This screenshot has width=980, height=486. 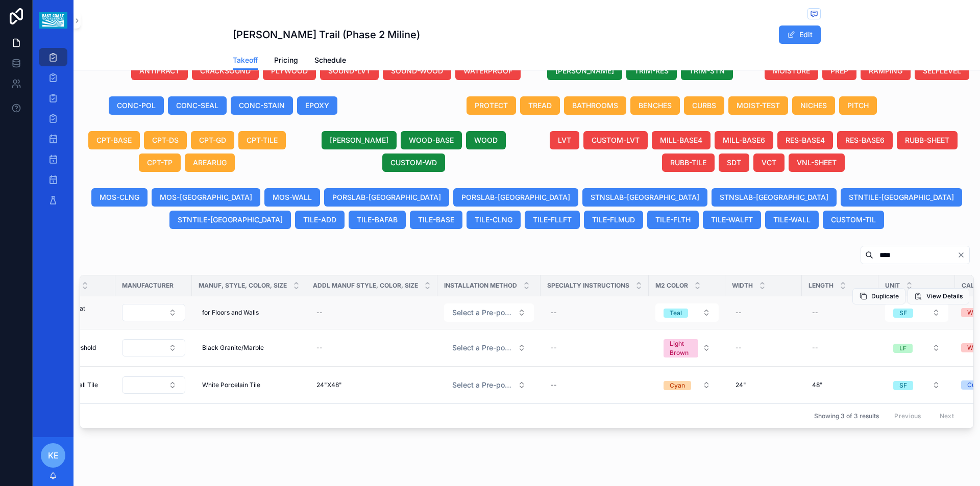 I want to click on span: MOIST-TEST, so click(x=758, y=105).